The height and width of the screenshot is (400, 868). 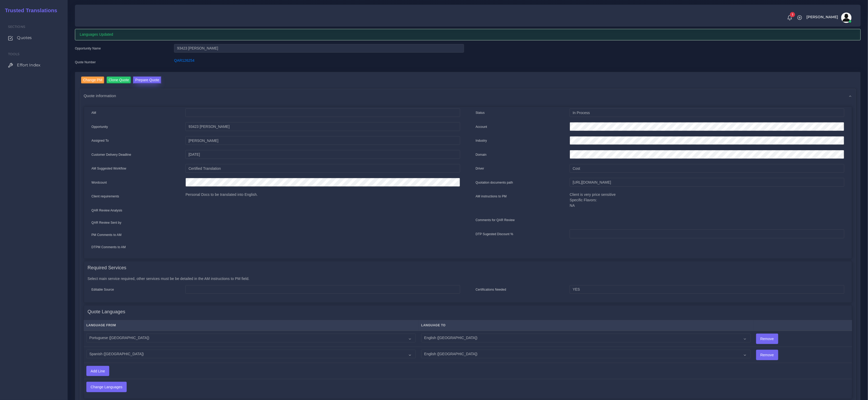 I want to click on label: Customer Delivery Deadline, so click(x=111, y=155).